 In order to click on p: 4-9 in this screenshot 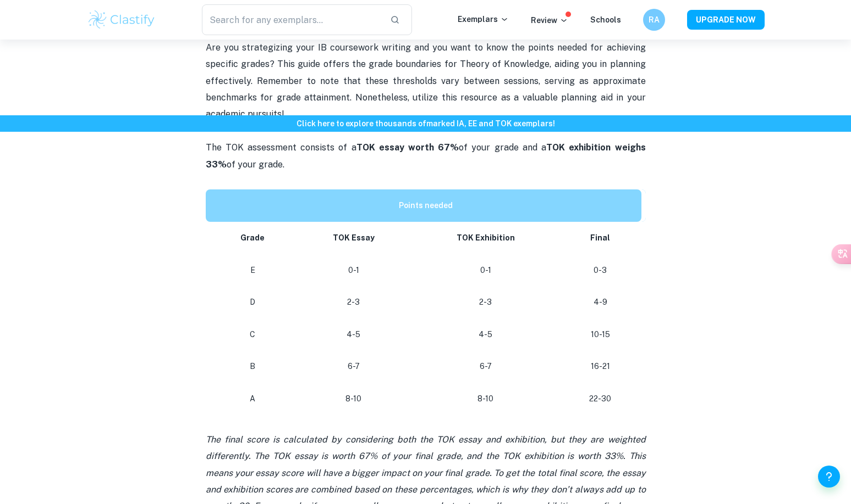, I will do `click(600, 302)`.